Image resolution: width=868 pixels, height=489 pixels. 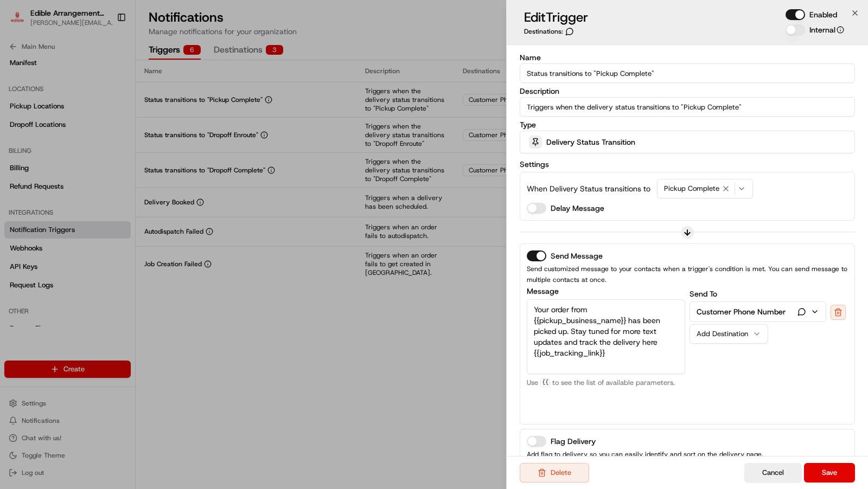 I want to click on label: Type, so click(x=687, y=125).